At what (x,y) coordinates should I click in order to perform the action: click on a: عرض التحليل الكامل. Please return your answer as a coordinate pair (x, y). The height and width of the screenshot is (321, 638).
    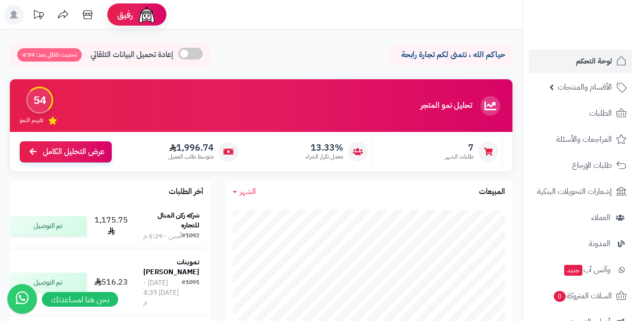
    Looking at the image, I should click on (66, 152).